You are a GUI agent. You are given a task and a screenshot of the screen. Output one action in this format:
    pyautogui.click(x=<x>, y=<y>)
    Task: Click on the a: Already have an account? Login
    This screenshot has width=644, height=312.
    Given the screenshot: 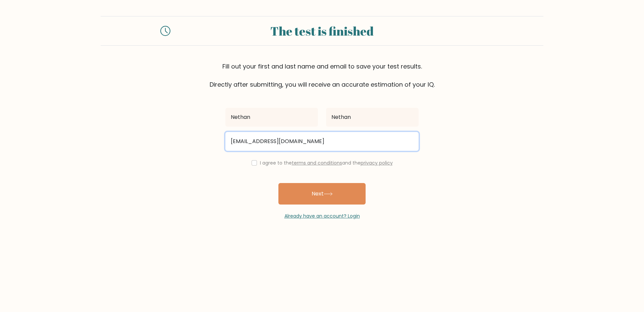 What is the action you would take?
    pyautogui.click(x=322, y=216)
    